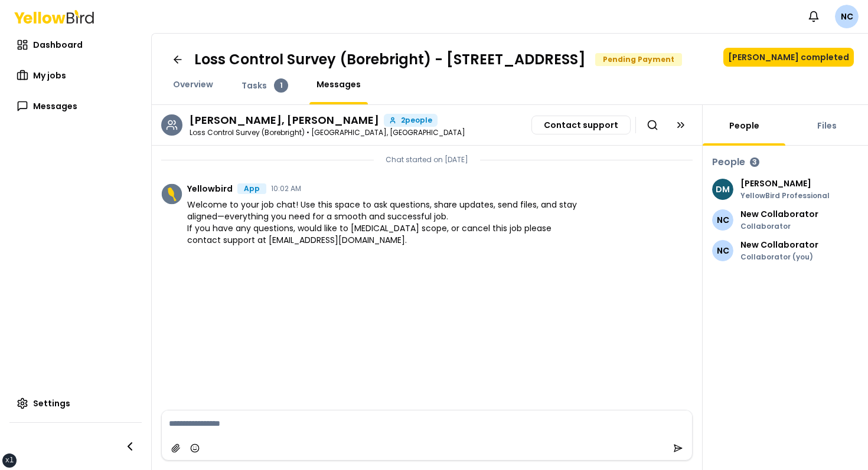 This screenshot has width=868, height=470. Describe the element at coordinates (251, 189) in the screenshot. I see `div: App` at that location.